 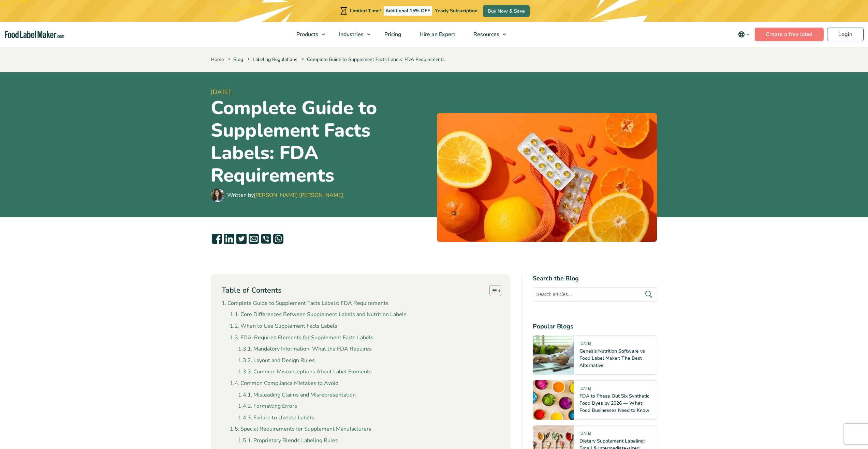 I want to click on a: Misleading Claims and Misrepresentation, so click(x=297, y=395).